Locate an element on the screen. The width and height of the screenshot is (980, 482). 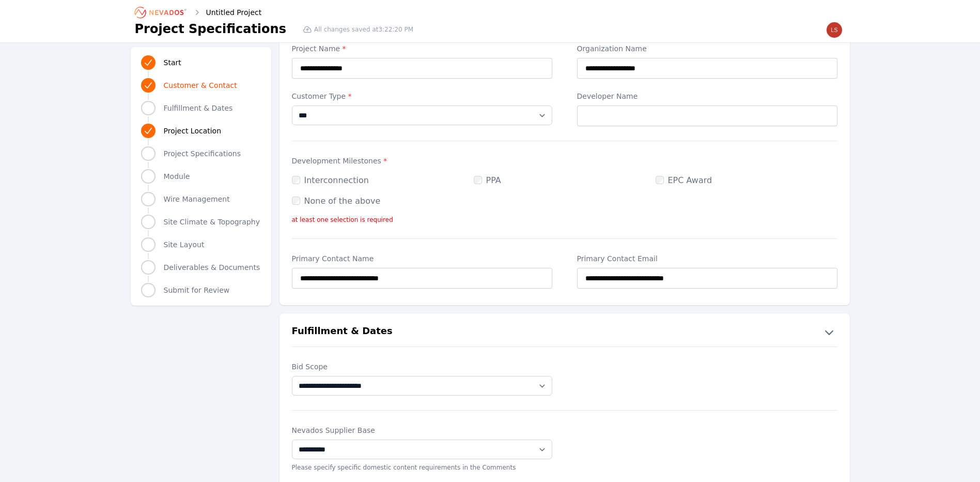
span: All changes saved at 3:22:20 PM is located at coordinates (363, 30).